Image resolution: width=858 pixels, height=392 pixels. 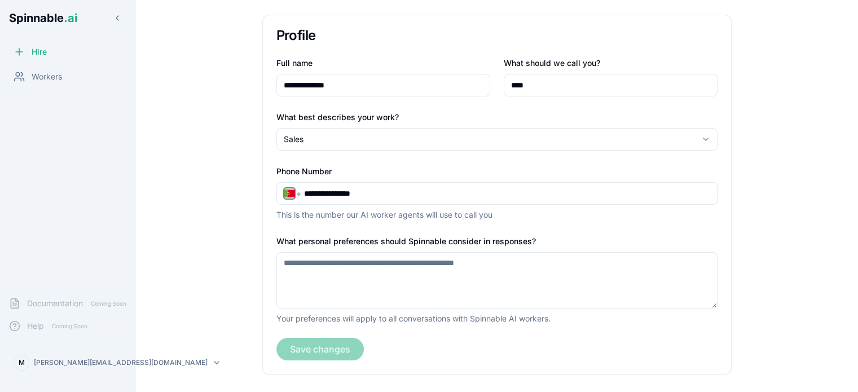 What do you see at coordinates (47, 77) in the screenshot?
I see `span: Workers` at bounding box center [47, 77].